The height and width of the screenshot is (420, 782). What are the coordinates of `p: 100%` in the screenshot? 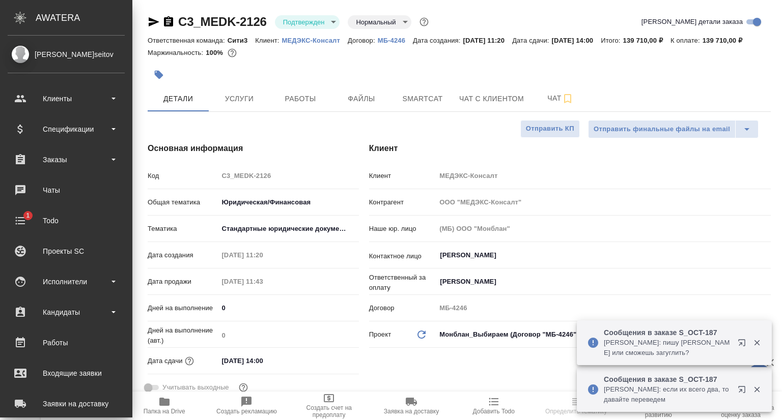 It's located at (215, 52).